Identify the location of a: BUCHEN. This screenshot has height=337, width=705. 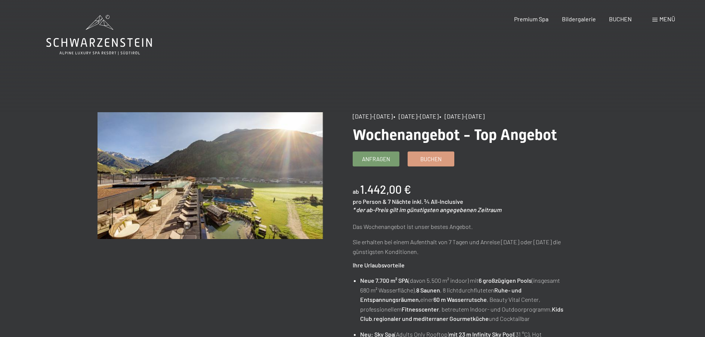
(620, 19).